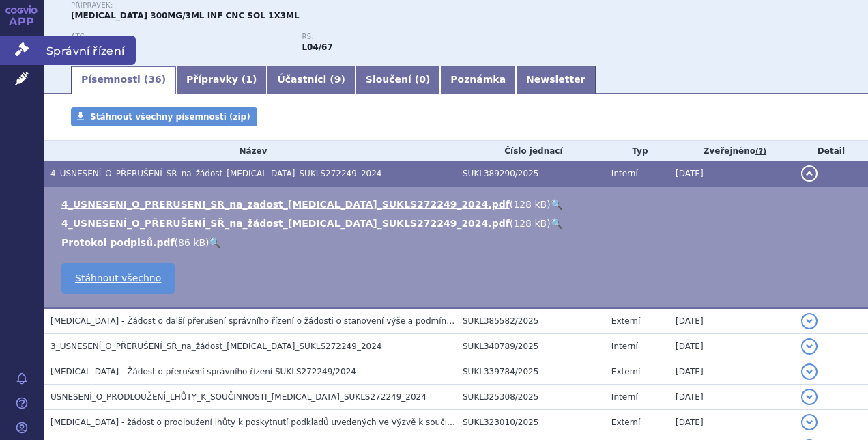  I want to click on strong: ravulizumab, so click(317, 47).